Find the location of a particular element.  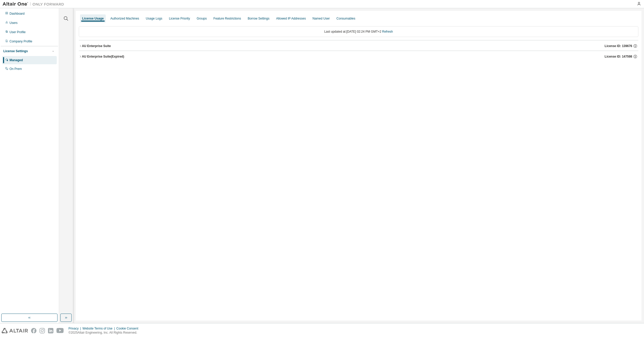

div: AU Enterprise Suite is located at coordinates (96, 46).